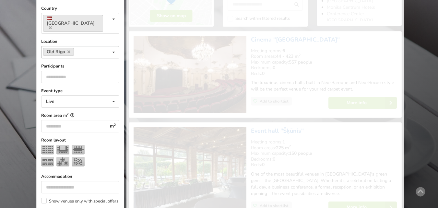 The height and width of the screenshot is (208, 438). Describe the element at coordinates (78, 162) in the screenshot. I see `img: Reception` at that location.